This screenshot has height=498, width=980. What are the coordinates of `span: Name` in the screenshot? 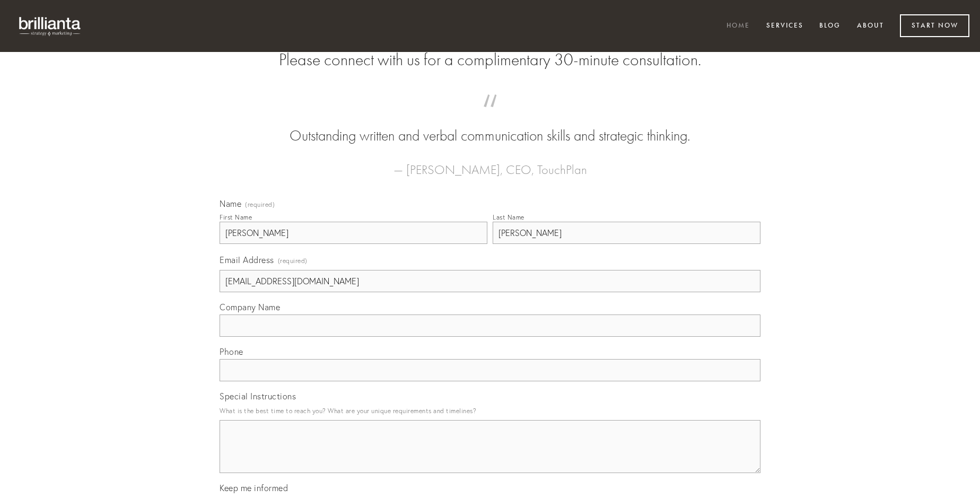 It's located at (230, 204).